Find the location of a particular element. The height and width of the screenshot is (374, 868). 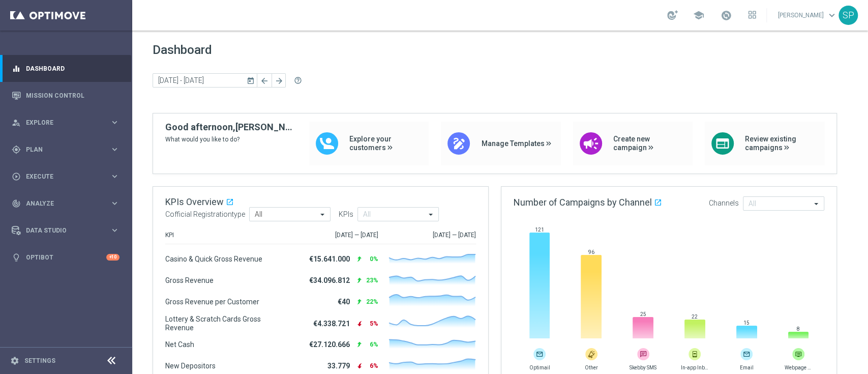

a: Dashboard is located at coordinates (73, 68).